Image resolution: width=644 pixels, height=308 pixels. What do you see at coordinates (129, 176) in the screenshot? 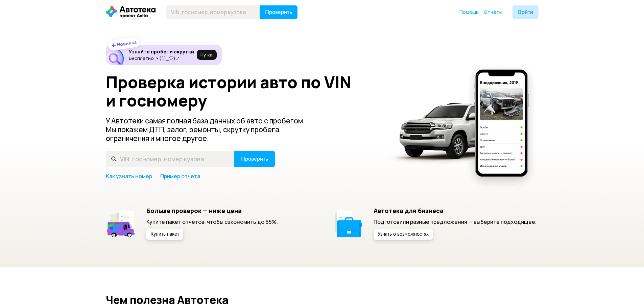
I see `a: Как узнать номер` at bounding box center [129, 176].